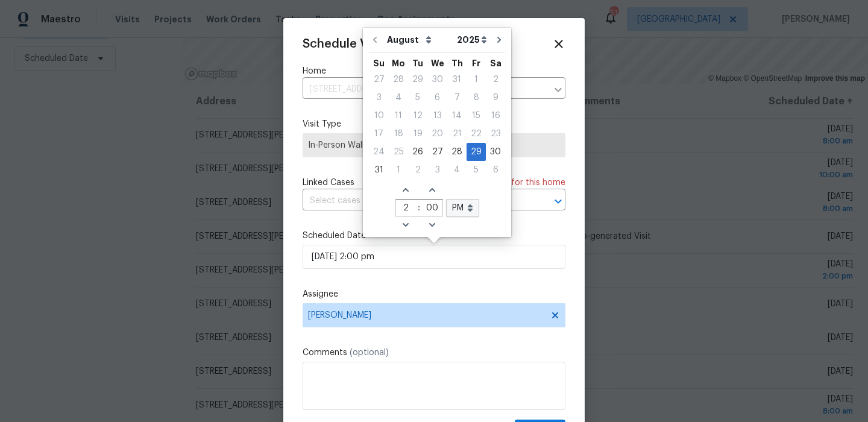 This screenshot has width=868, height=422. Describe the element at coordinates (457, 116) in the screenshot. I see `div: 14` at that location.